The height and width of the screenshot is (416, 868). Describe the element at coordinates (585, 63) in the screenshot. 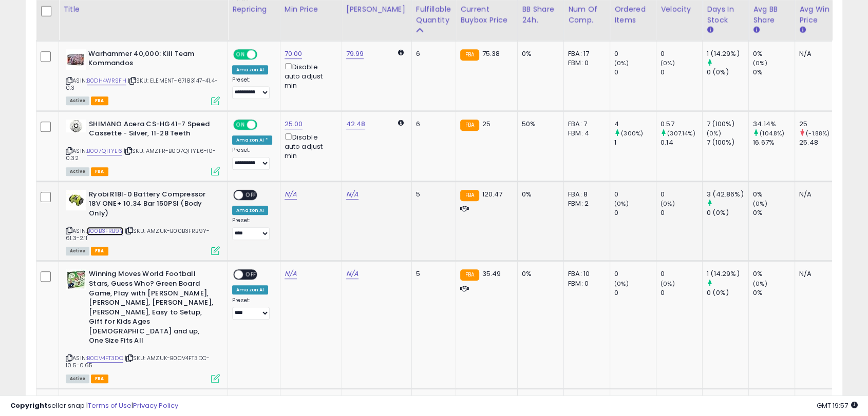

I see `div: FBM: 0` at that location.